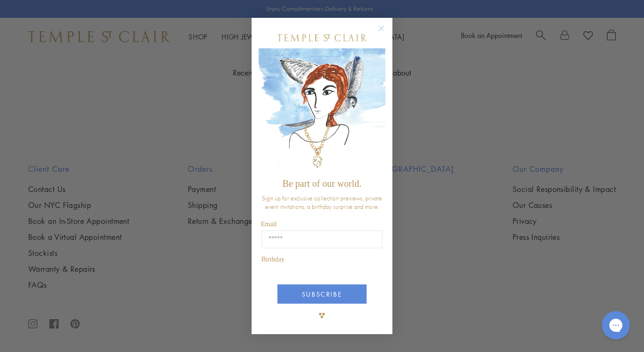  What do you see at coordinates (322, 184) in the screenshot?
I see `span: Be part of our world.` at bounding box center [322, 184].